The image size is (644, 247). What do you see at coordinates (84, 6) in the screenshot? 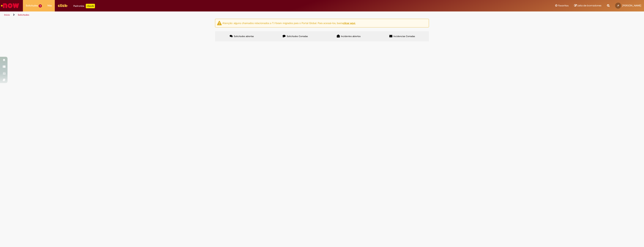
I see `div: Padroniza` at bounding box center [84, 6].